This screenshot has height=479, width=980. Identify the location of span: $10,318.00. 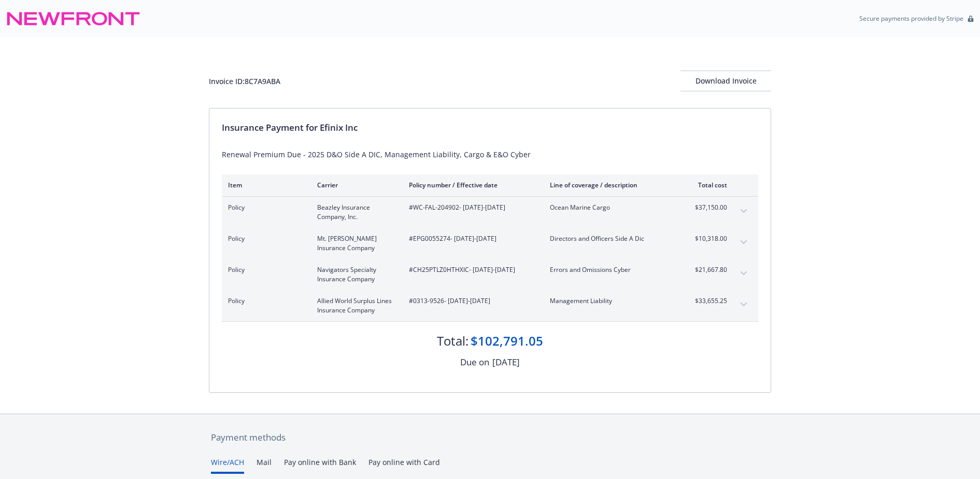
(707, 239).